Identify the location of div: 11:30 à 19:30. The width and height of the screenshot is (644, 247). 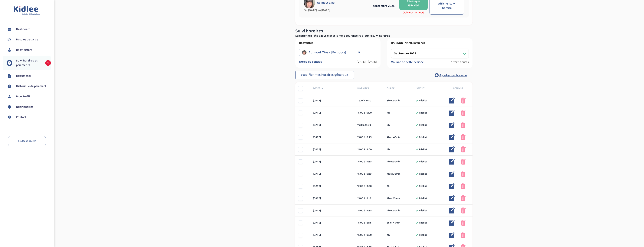
(369, 125).